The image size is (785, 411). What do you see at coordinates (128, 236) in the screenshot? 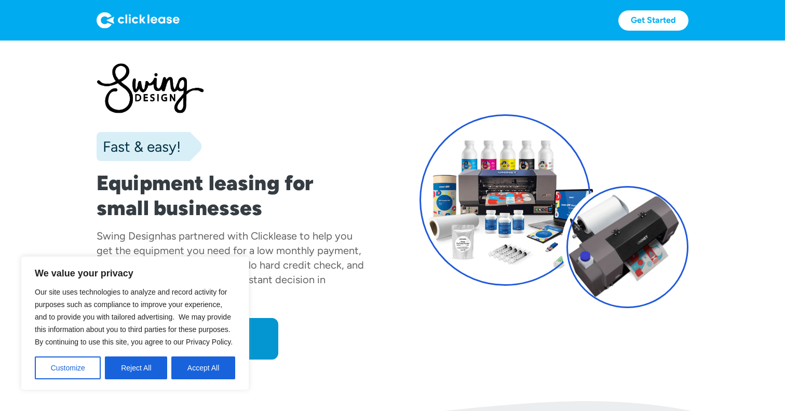
I see `div: Swing Design` at bounding box center [128, 236].